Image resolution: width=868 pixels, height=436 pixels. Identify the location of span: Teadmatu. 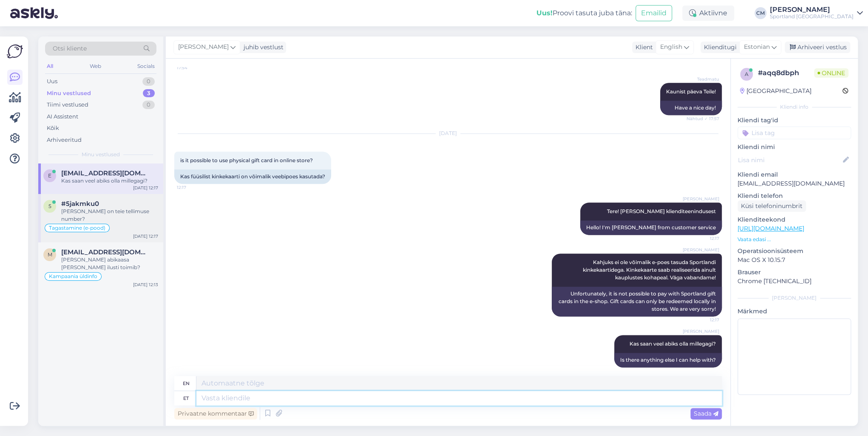
(703, 79).